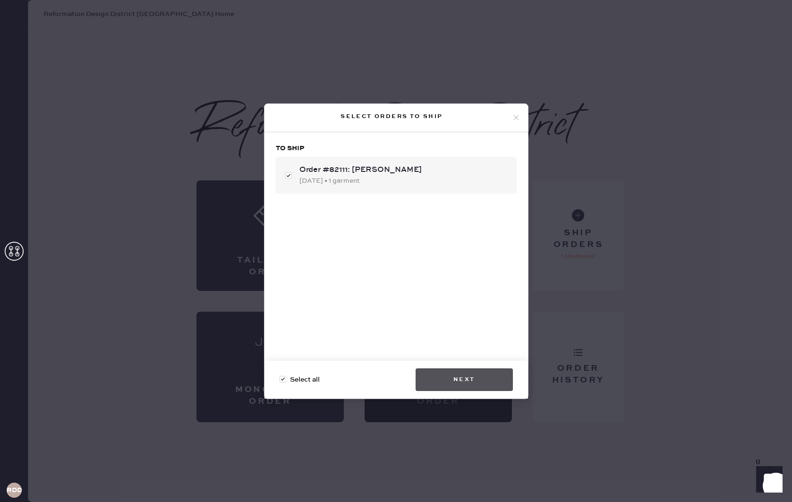  I want to click on span: Select all, so click(305, 380).